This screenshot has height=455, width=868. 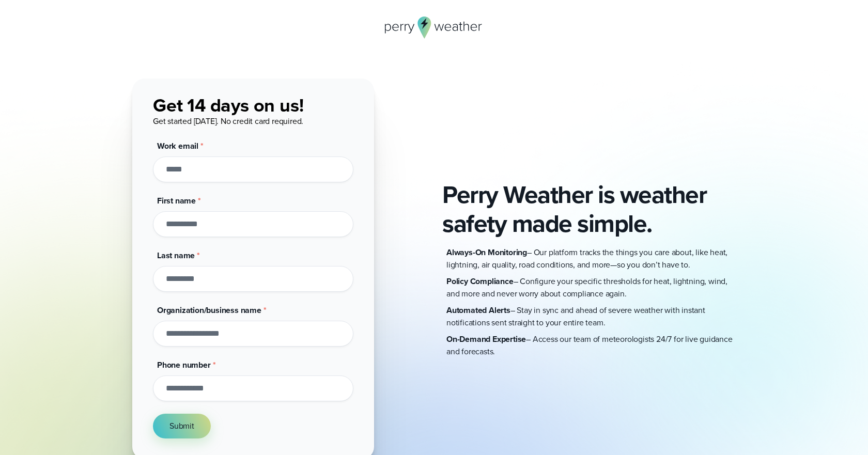 What do you see at coordinates (176, 200) in the screenshot?
I see `span: First name` at bounding box center [176, 200].